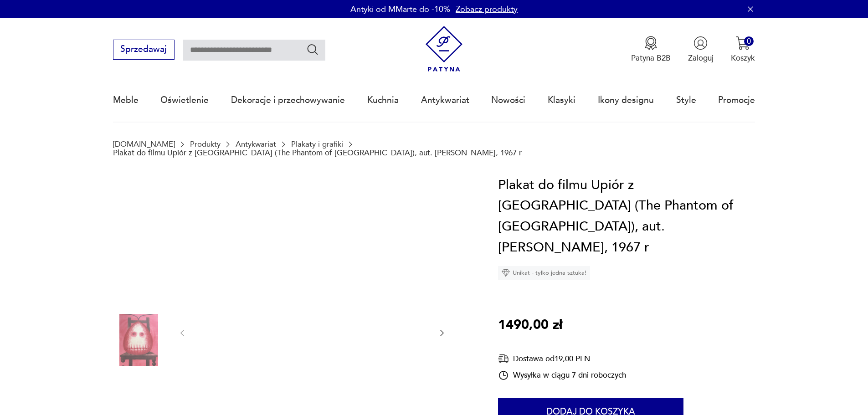  Describe the element at coordinates (736, 100) in the screenshot. I see `a: Promocje` at that location.